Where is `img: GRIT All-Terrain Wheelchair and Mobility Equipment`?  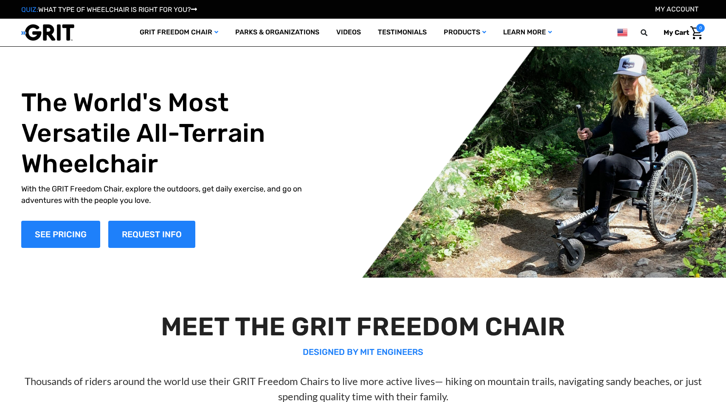 img: GRIT All-Terrain Wheelchair and Mobility Equipment is located at coordinates (48, 32).